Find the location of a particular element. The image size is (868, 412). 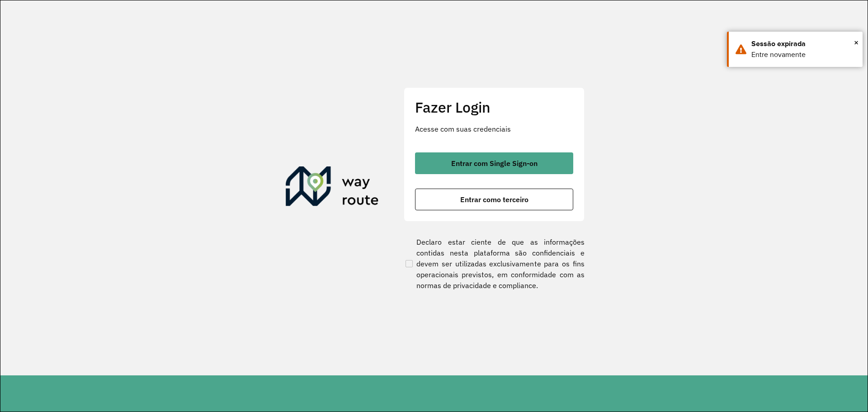

p: Acesse com suas credenciais is located at coordinates (494, 129).